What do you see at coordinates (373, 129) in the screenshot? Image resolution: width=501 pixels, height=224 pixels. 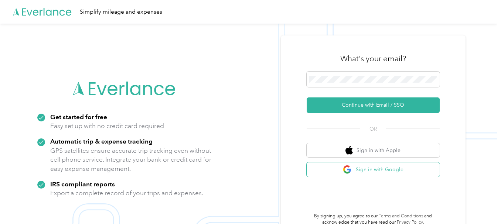 I see `span: OR` at bounding box center [373, 129].